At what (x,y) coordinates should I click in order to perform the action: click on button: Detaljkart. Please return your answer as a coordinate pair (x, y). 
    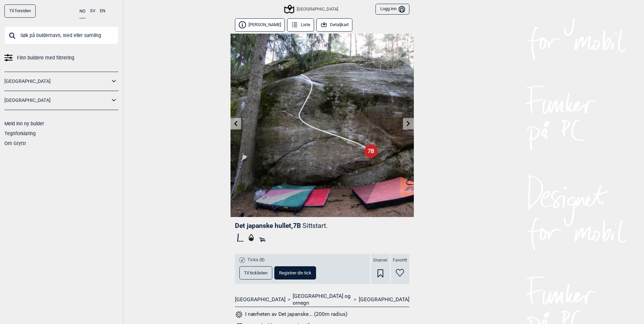
    Looking at the image, I should click on (334, 25).